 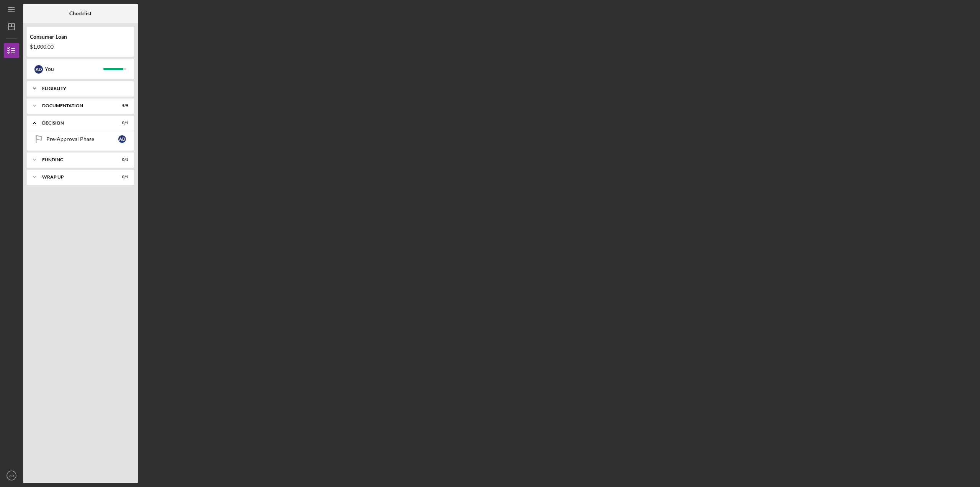 I want to click on div: Eligiblity, so click(x=83, y=88).